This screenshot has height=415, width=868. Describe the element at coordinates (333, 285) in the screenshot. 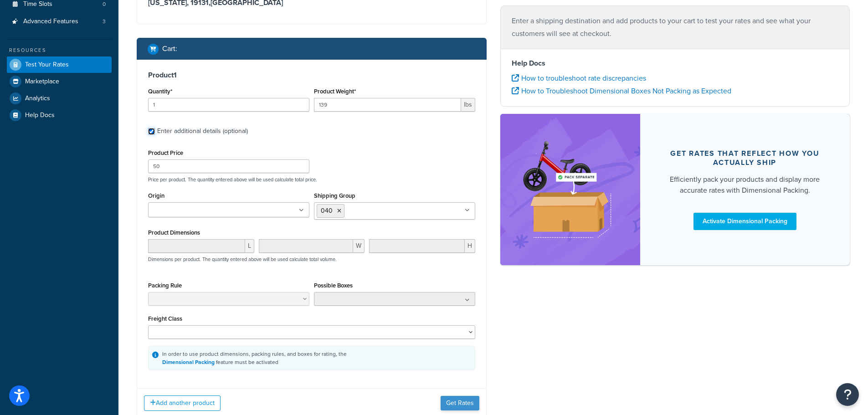

I see `label: Possible Boxes` at that location.